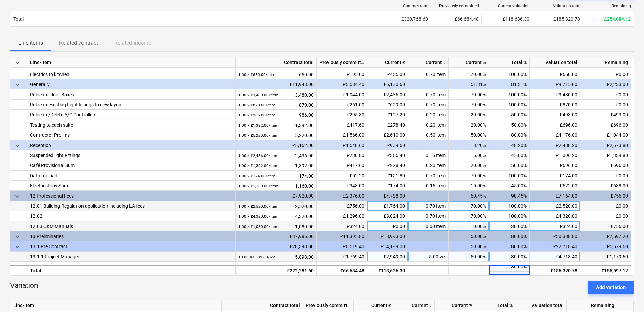 The height and width of the screenshot is (312, 644). I want to click on div: £278.40, so click(388, 166).